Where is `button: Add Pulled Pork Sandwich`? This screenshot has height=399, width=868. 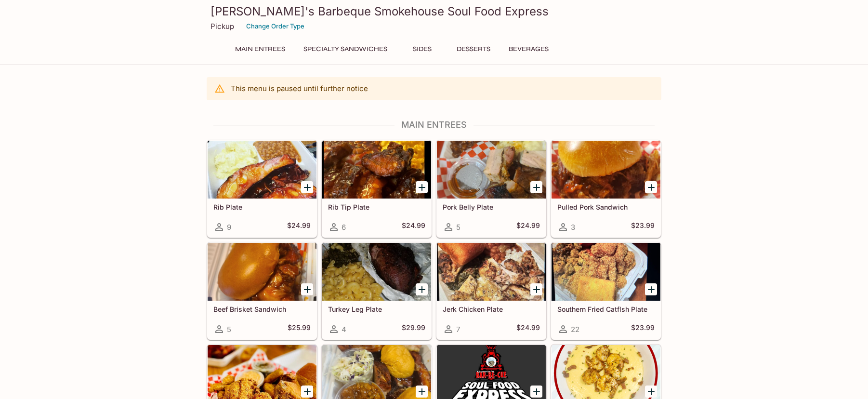
button: Add Pulled Pork Sandwich is located at coordinates (651, 186).